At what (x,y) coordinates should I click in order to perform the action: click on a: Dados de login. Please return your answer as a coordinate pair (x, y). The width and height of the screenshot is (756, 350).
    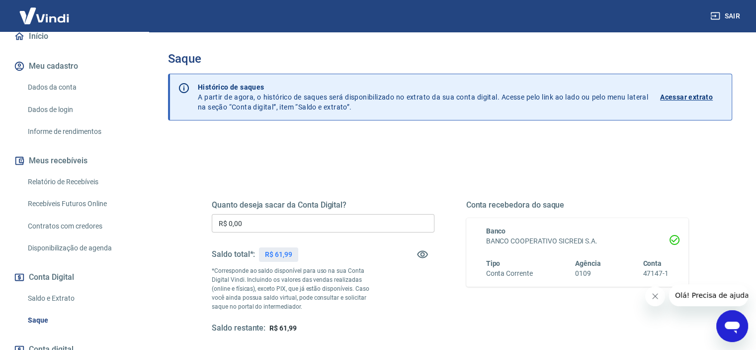
    Looking at the image, I should click on (80, 109).